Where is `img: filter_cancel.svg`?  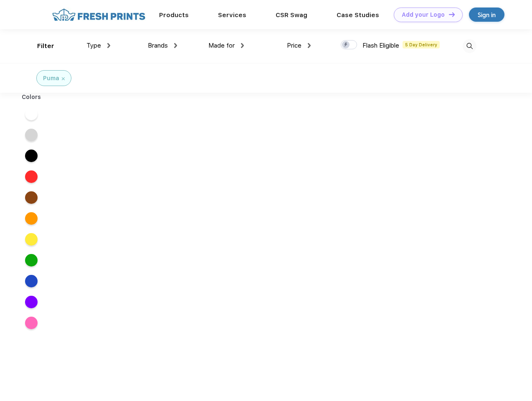
img: filter_cancel.svg is located at coordinates (63, 79).